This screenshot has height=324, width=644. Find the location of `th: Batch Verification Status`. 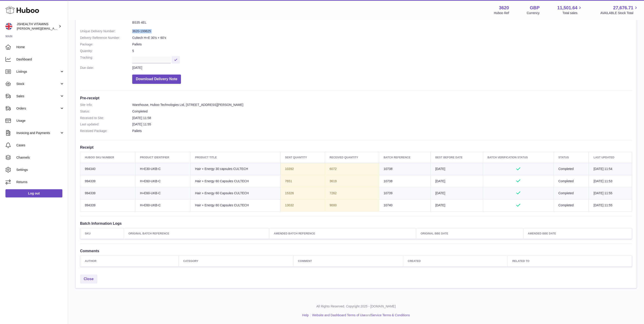

th: Batch Verification Status is located at coordinates (518, 157).